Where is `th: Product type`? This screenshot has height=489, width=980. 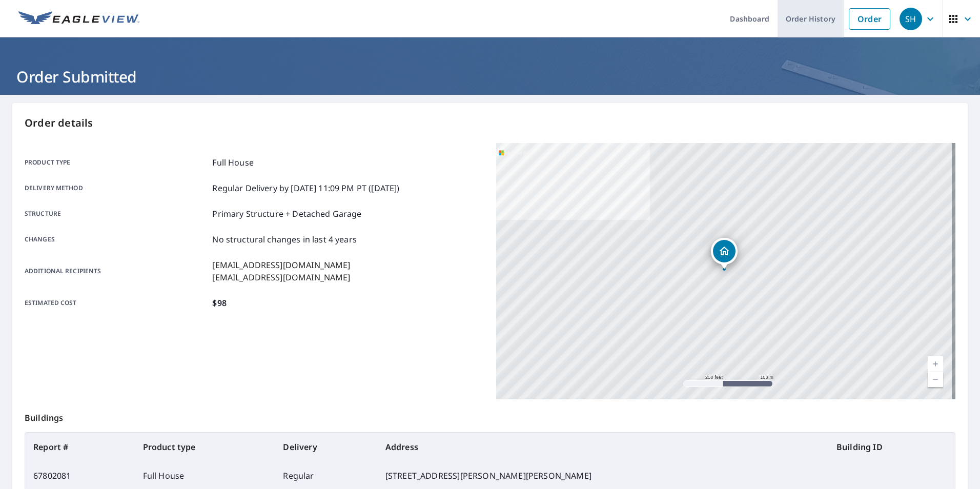 th: Product type is located at coordinates (205, 446).